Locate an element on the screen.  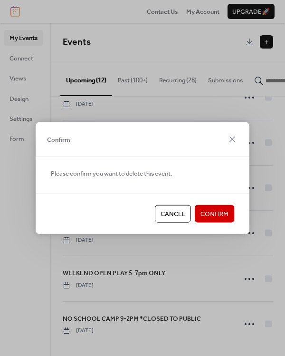
span: Please confirm you want to delete this event. is located at coordinates (111, 174).